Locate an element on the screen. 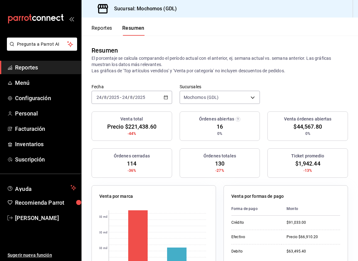 The height and width of the screenshot is (261, 358). span: -36% is located at coordinates (132, 171).